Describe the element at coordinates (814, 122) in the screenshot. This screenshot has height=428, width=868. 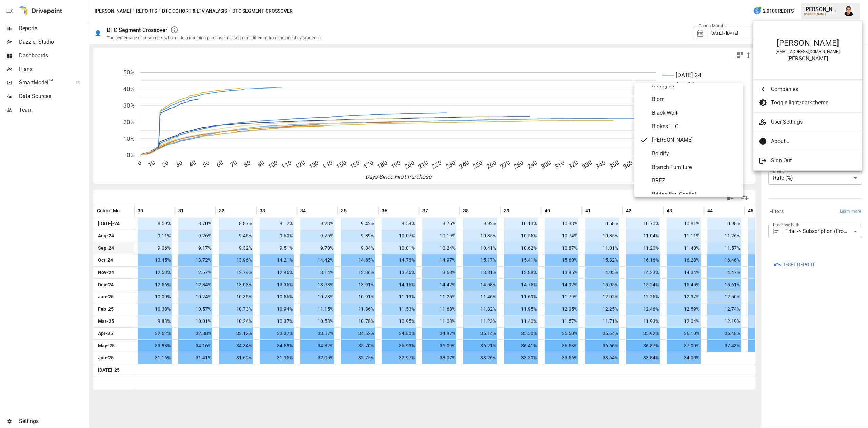
I see `span: User Settings` at that location.